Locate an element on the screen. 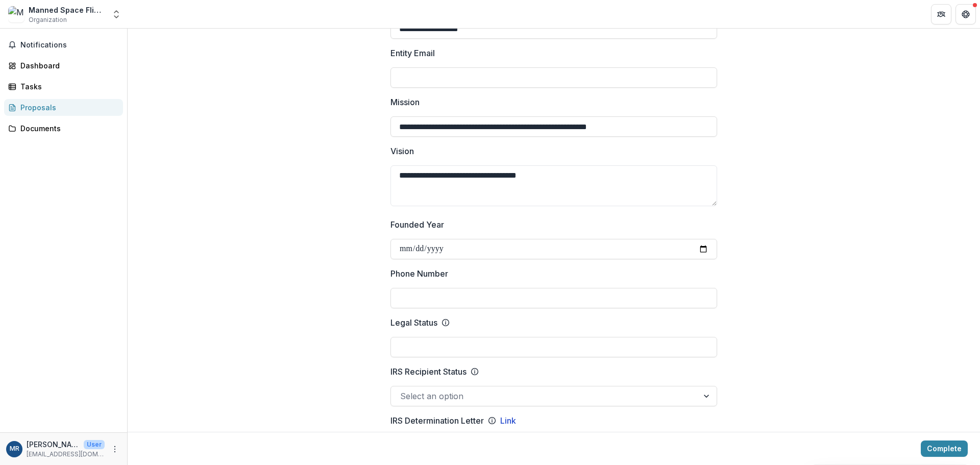  button: Partners is located at coordinates (941, 14).